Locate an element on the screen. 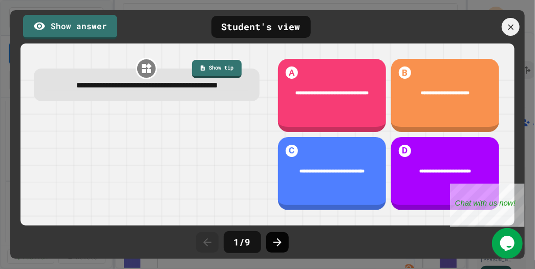 The width and height of the screenshot is (535, 269). h1: A is located at coordinates (292, 73).